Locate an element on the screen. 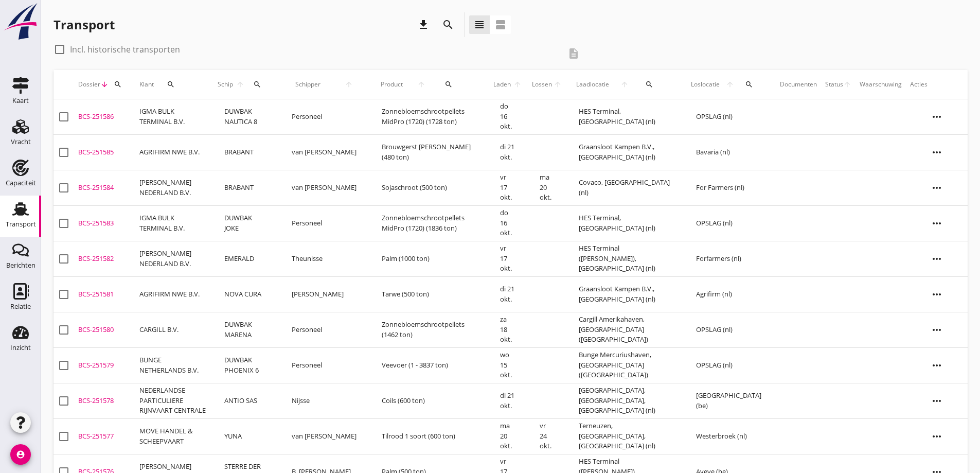 The image size is (980, 473). div: Vracht is located at coordinates (21, 141).